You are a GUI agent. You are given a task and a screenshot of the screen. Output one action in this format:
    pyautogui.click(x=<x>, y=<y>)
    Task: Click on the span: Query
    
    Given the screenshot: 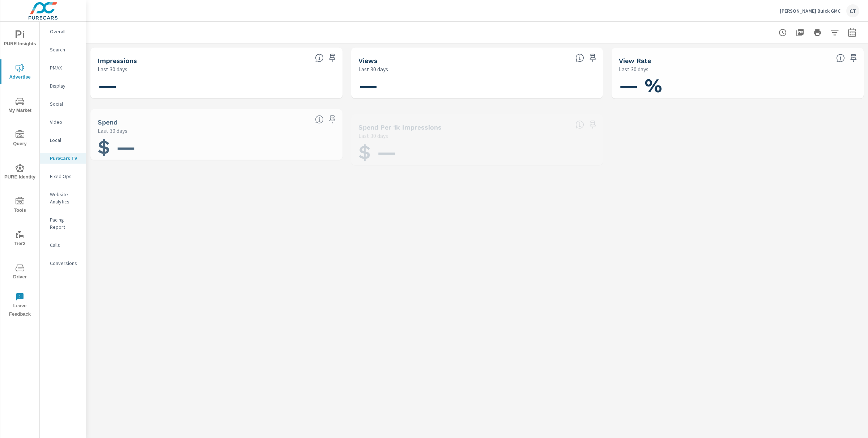 What is the action you would take?
    pyautogui.click(x=20, y=139)
    